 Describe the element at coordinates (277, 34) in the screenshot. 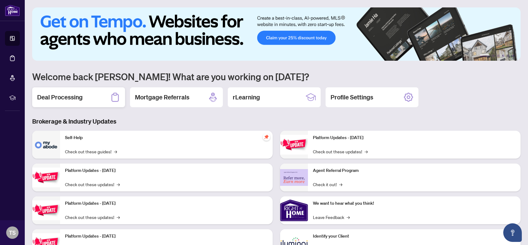

I see `img: Slide 0` at that location.